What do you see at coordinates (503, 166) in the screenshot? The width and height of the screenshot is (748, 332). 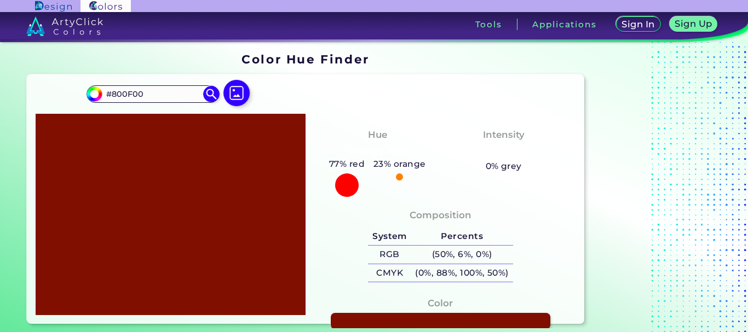 I see `h5: 0% grey` at bounding box center [503, 166].